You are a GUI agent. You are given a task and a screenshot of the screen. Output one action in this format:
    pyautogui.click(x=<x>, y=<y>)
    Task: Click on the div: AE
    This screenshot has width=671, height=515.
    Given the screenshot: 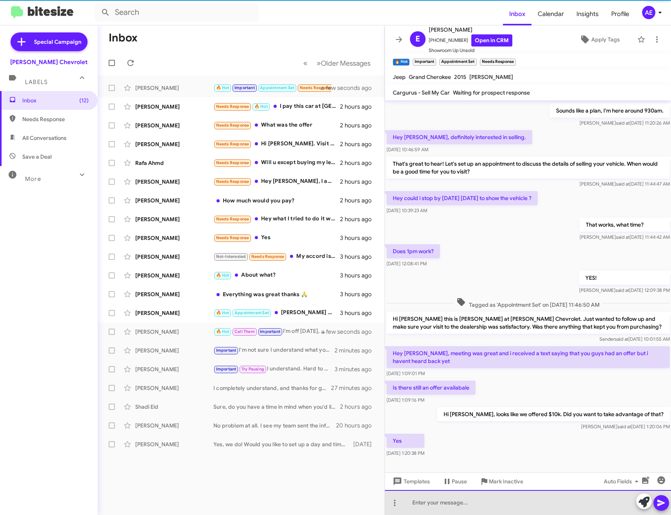 What is the action you would take?
    pyautogui.click(x=649, y=13)
    